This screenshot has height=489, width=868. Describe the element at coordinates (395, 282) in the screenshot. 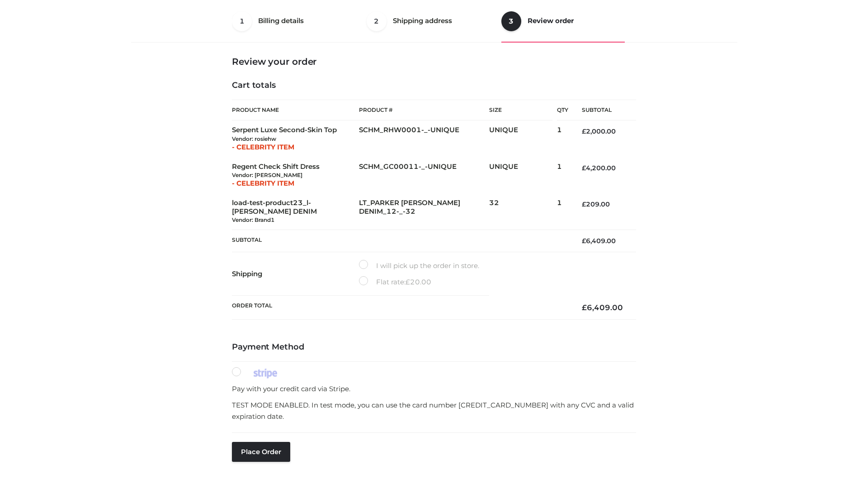

I see `label: Flat rate:` at that location.